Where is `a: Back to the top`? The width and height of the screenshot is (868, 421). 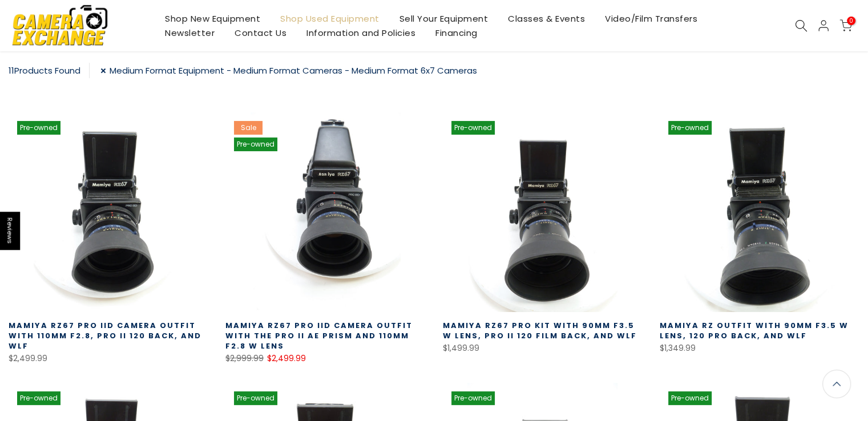
a: Back to the top is located at coordinates (837, 384).